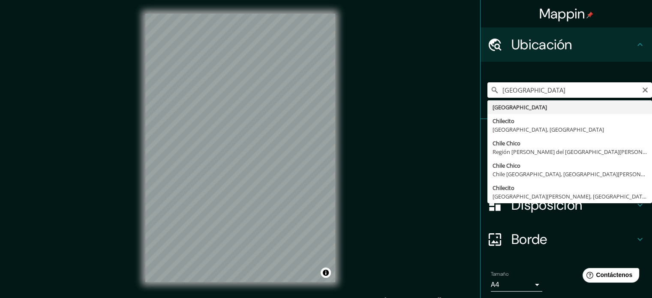  I want to click on font: Borde, so click(529, 239).